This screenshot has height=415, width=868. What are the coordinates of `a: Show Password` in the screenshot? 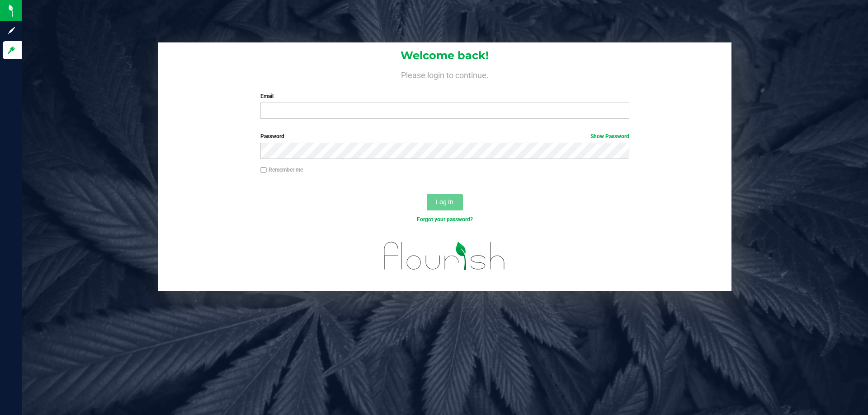 It's located at (610, 136).